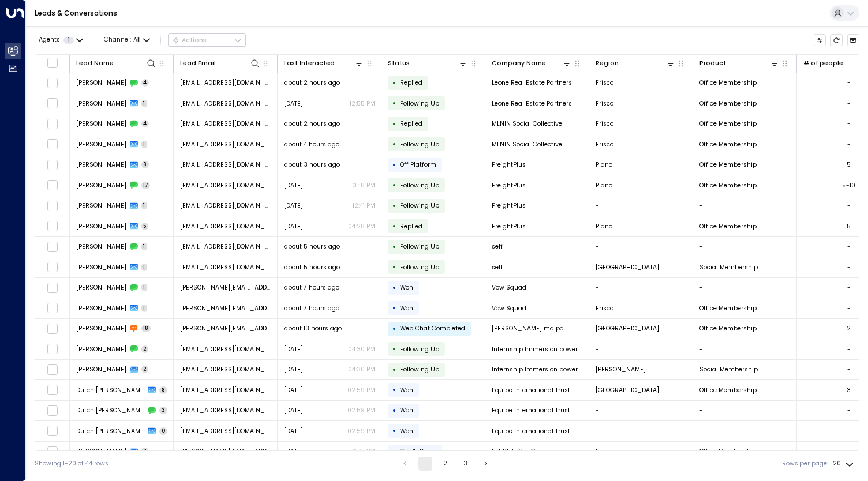 The height and width of the screenshot is (481, 868). Describe the element at coordinates (226, 410) in the screenshot. I see `span: dutchblackwell07@gmail.com` at that location.